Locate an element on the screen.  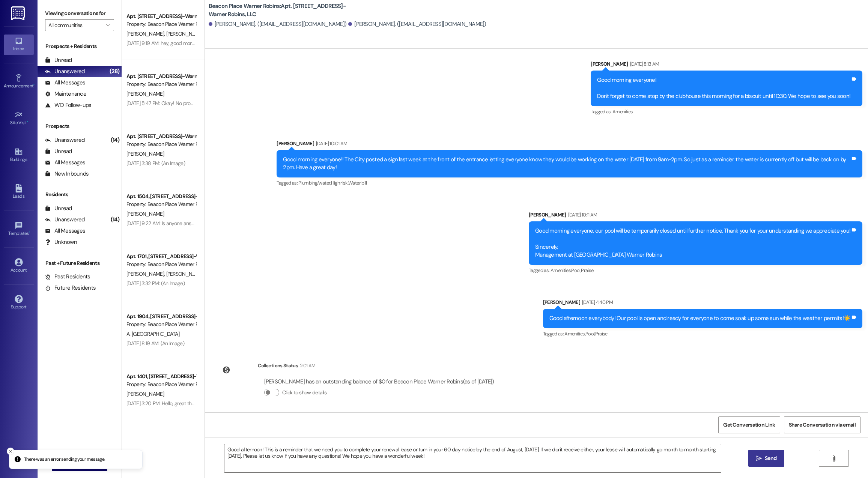
textarea: Good afternoon! This is a reminder that we need you to complete your renewal lease or turn in you... is located at coordinates (473, 458).